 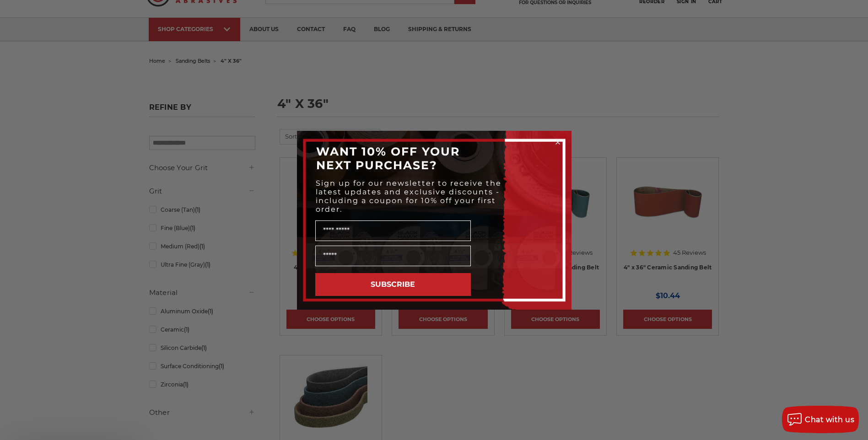 What do you see at coordinates (393, 284) in the screenshot?
I see `button: SUBSCRIBE` at bounding box center [393, 284].